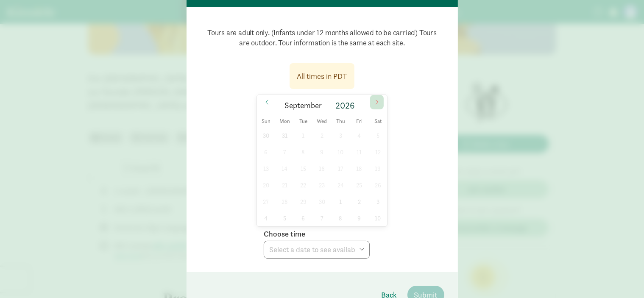  Describe the element at coordinates (322, 38) in the screenshot. I see `p: Tours are adult only. (Infants under 12 months allowed to be carried) Tours are outdoor. Tour inf...` at that location.